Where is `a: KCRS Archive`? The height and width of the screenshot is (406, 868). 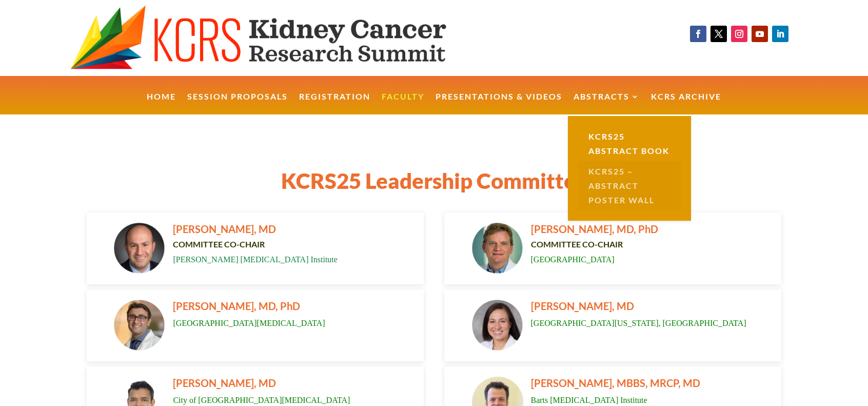 a: KCRS Archive is located at coordinates (686, 104).